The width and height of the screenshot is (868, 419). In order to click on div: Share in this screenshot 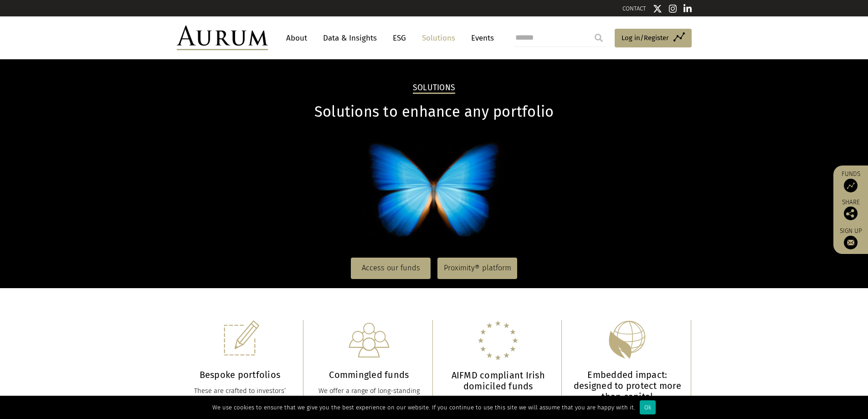, I will do `click(850, 209)`.